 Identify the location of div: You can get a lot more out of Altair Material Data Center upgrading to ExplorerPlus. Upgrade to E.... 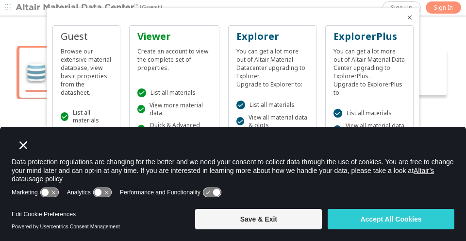
(369, 70).